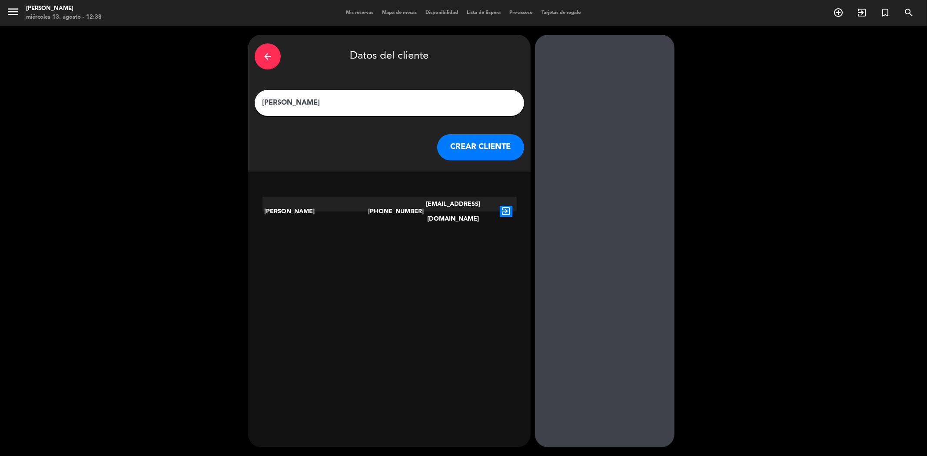 This screenshot has height=456, width=927. I want to click on input: Escriba nombre, correo electrónico o número de teléfono..., so click(389, 103).